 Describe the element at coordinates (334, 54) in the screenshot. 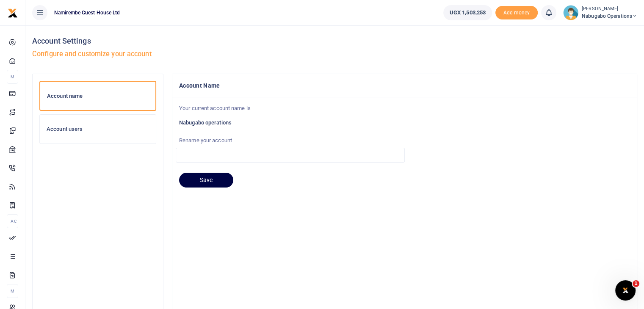

I see `h5: Configure and customize your account` at that location.